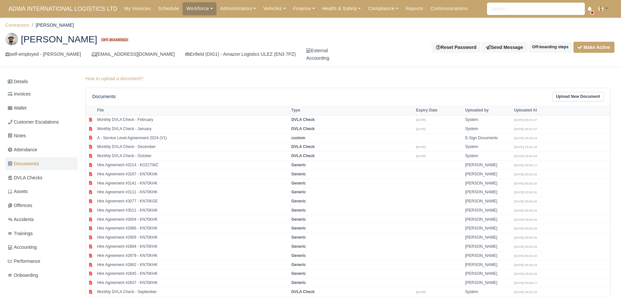 This screenshot has height=297, width=621. Describe the element at coordinates (193, 138) in the screenshot. I see `td: A - Service Level Agreenment 2024 (V1)` at that location.